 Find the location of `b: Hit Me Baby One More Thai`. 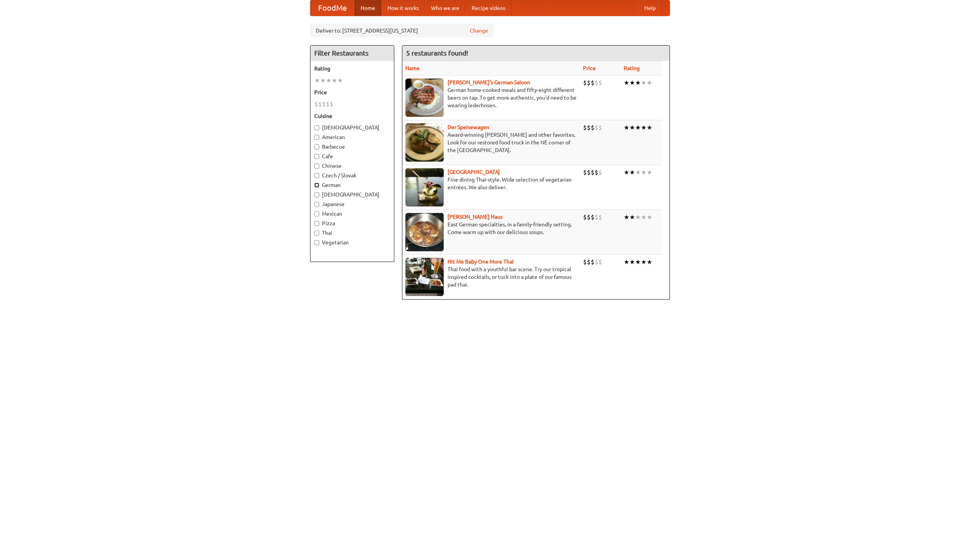

b: Hit Me Baby One More Thai is located at coordinates (480, 262).